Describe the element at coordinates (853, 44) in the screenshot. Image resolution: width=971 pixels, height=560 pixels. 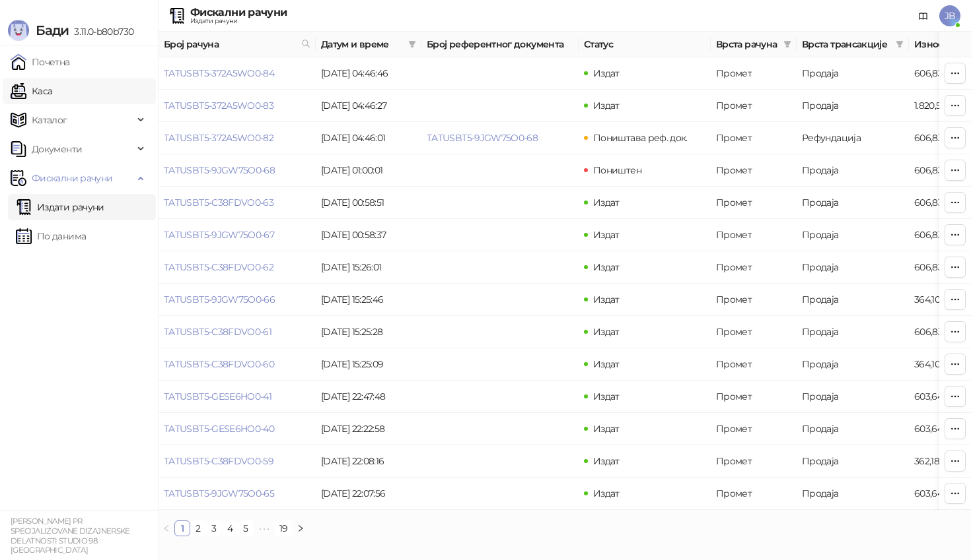
I see `th: Врста трансакције` at that location.